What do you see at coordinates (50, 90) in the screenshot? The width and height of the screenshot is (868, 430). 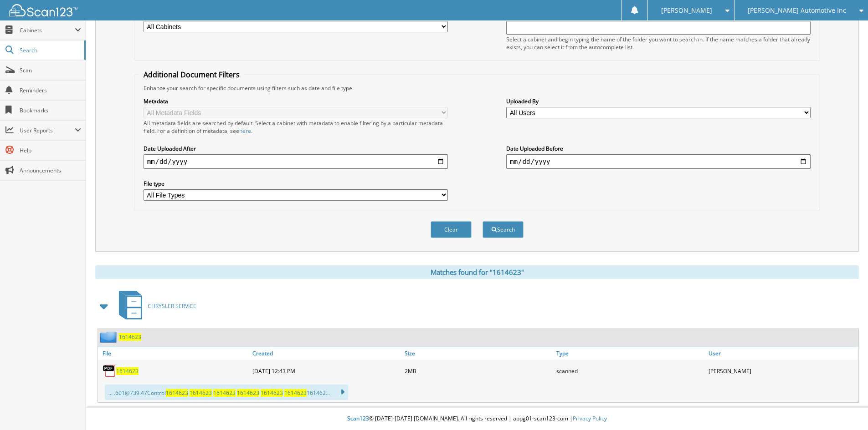 I see `span: Reminders` at bounding box center [50, 90].